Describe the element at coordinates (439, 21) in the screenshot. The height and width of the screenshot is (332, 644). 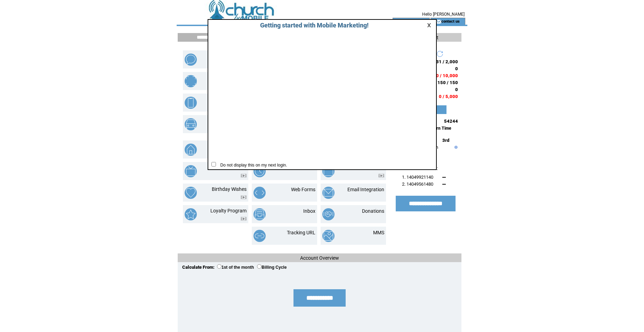
I see `img: contact_us_icon.gif` at that location.